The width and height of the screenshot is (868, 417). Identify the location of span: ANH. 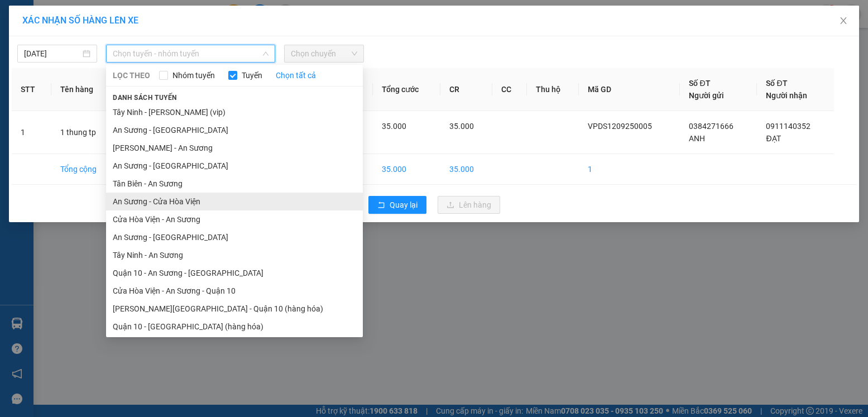
(696, 138).